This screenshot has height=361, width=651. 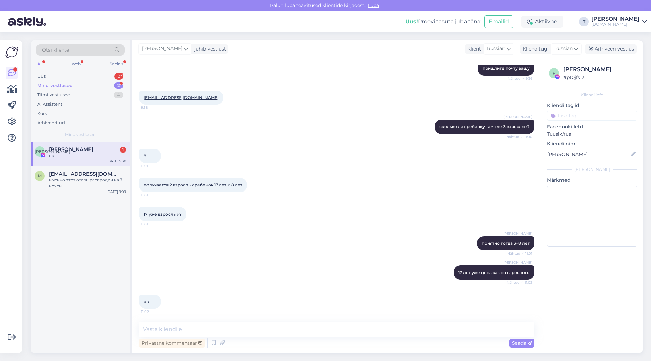 What do you see at coordinates (520, 253) in the screenshot?
I see `span: Nähtud ✓ 11:01` at bounding box center [520, 253].